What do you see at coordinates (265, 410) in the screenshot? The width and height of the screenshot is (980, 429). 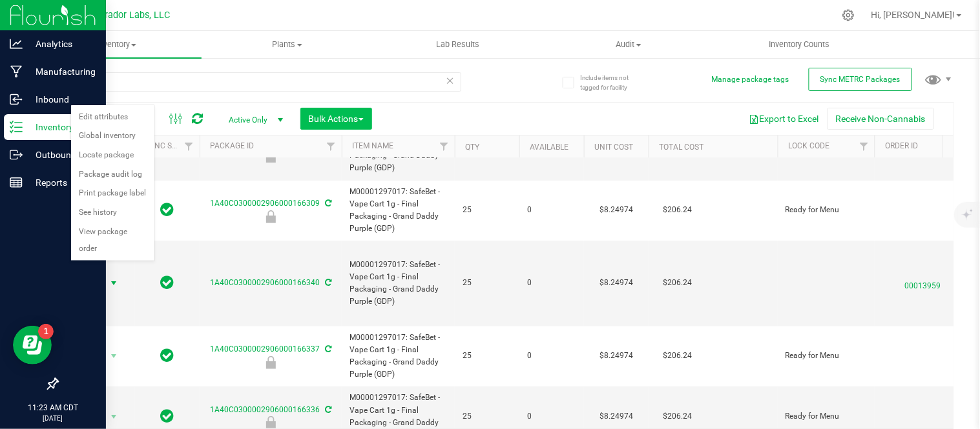 I see `a: 1A40C0300002906000166336` at bounding box center [265, 410].